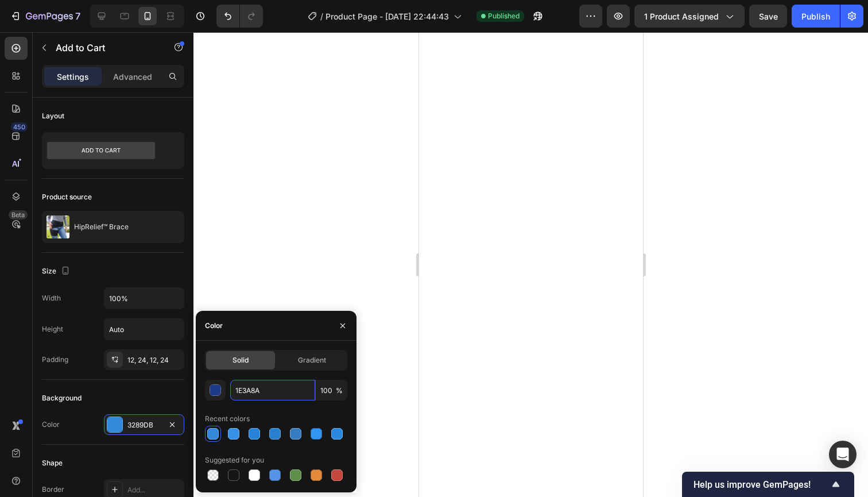 This screenshot has height=497, width=868. I want to click on button: Show survey - Help us improve GemPages!, so click(768, 485).